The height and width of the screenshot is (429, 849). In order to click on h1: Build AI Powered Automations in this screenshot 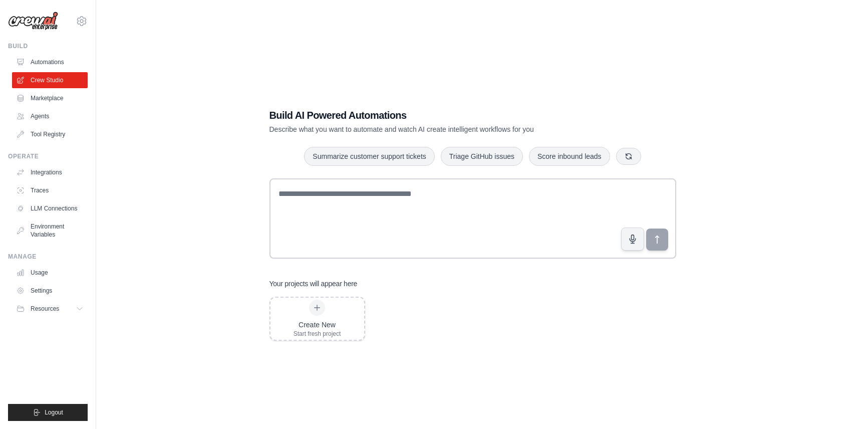, I will do `click(438, 115)`.